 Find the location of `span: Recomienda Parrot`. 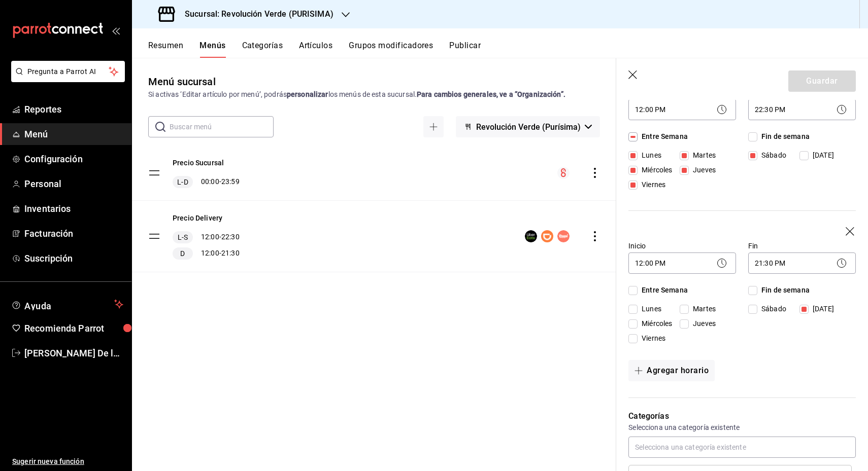

span: Recomienda Parrot is located at coordinates (74, 328).